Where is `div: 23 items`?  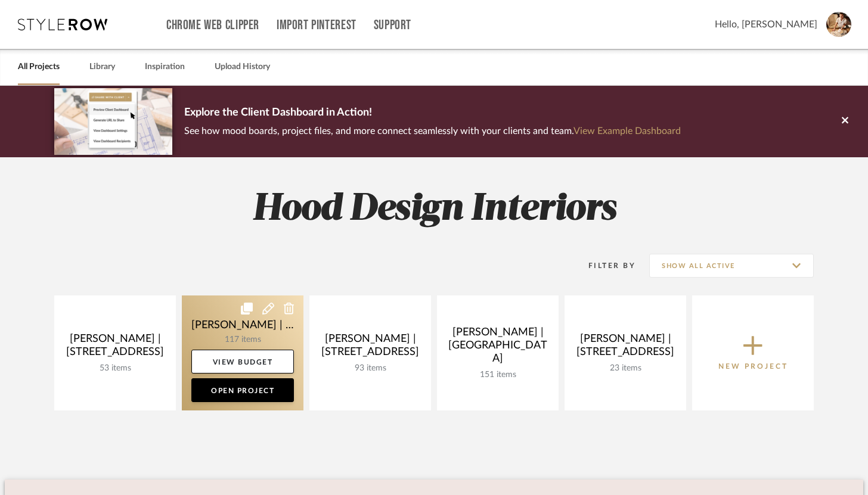
div: 23 items is located at coordinates (625, 368).